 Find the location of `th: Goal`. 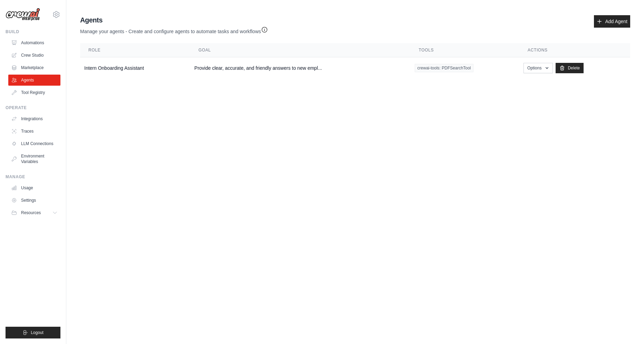

th: Goal is located at coordinates (300, 50).